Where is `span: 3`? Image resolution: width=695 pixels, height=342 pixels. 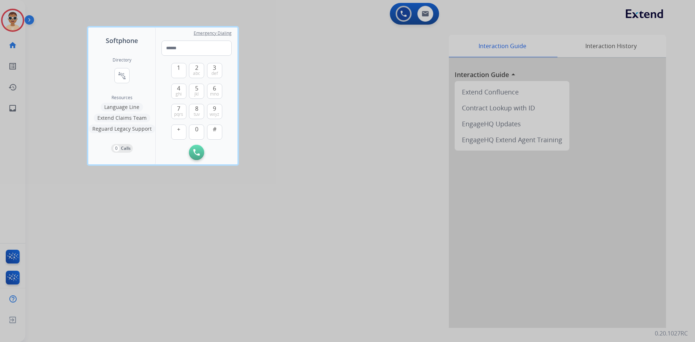
span: 3 is located at coordinates (214, 68).